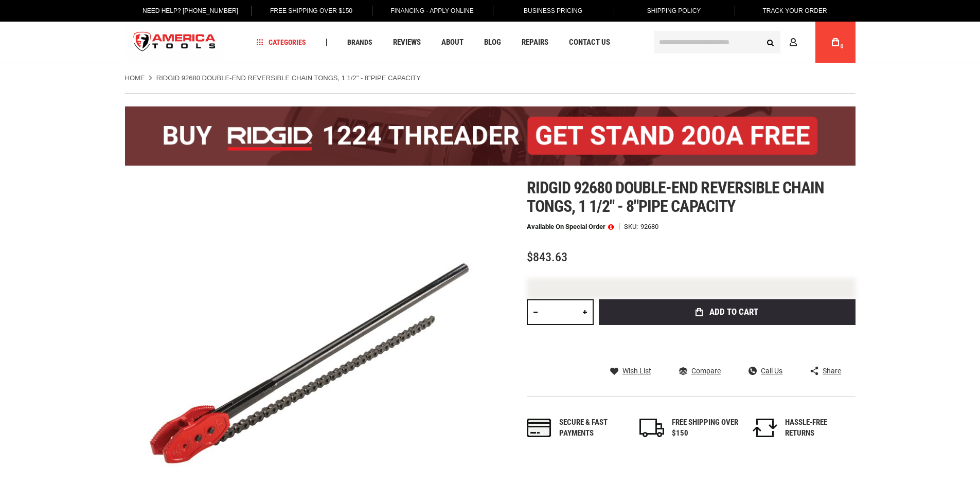 This screenshot has height=486, width=980. What do you see at coordinates (360, 42) in the screenshot?
I see `a: Brands` at bounding box center [360, 42].